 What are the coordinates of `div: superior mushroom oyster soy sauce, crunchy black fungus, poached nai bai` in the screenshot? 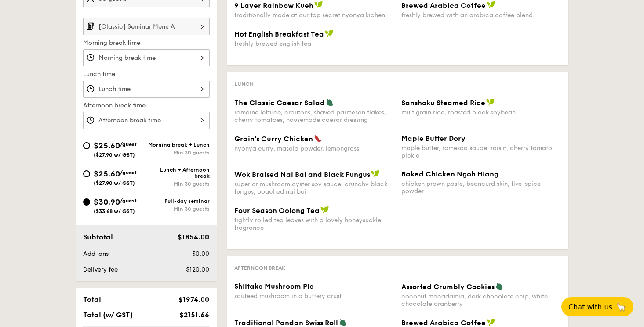 It's located at (314, 188).